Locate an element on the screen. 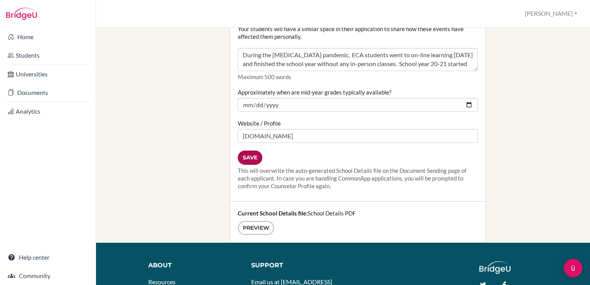 The height and width of the screenshot is (285, 590). label: Approximately when are mid-year grades typically available? is located at coordinates (315, 92).